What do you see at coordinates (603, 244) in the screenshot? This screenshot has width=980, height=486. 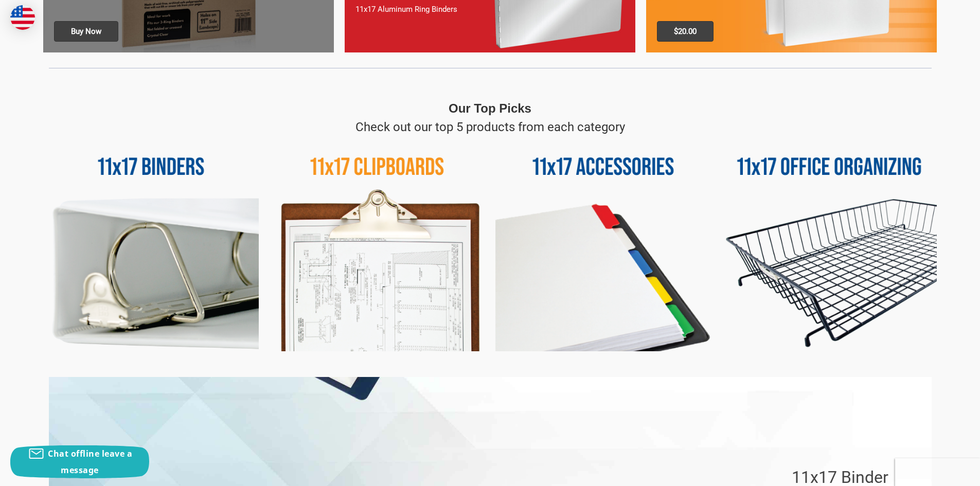 I see `img: 11x17 Accessories` at bounding box center [603, 244].